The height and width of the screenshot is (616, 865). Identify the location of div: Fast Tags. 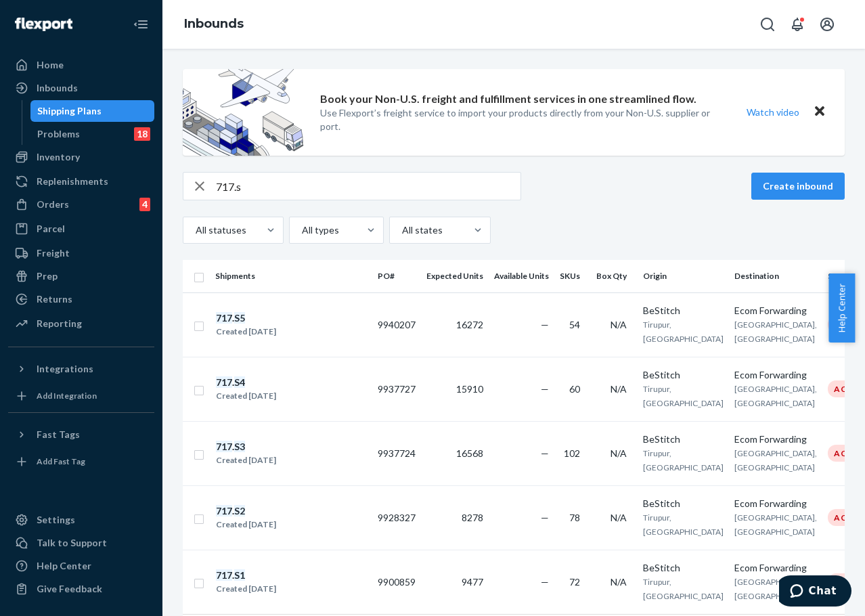
(58, 434).